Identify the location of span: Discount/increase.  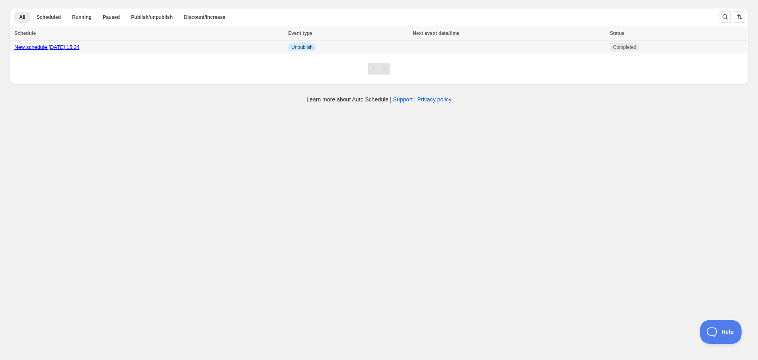
(204, 17).